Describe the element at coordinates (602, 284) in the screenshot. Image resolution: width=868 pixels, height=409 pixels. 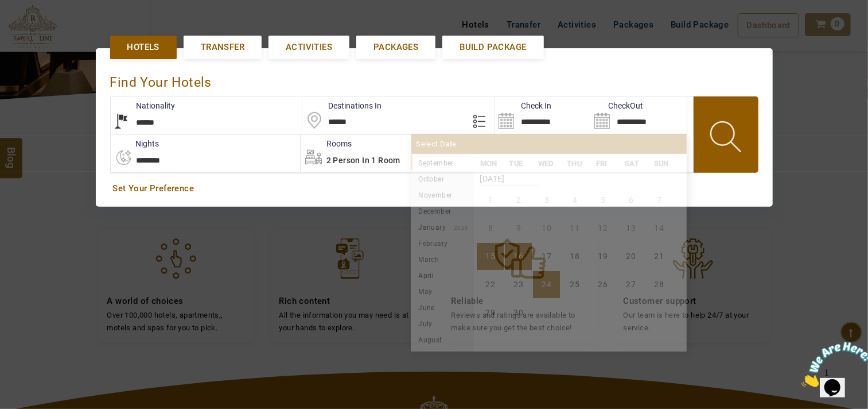
I see `li: Friday, 26 September 2025` at that location.